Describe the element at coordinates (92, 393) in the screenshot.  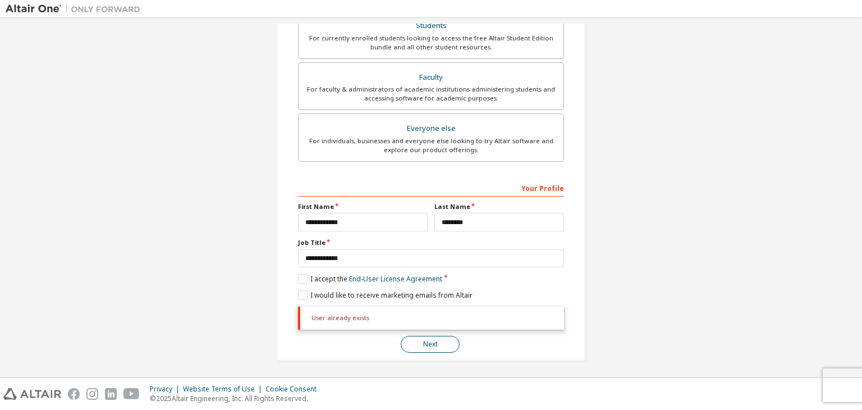
I see `img: instagram.svg` at that location.